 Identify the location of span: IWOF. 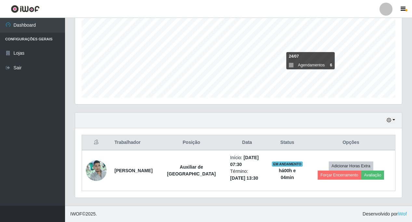
(76, 213).